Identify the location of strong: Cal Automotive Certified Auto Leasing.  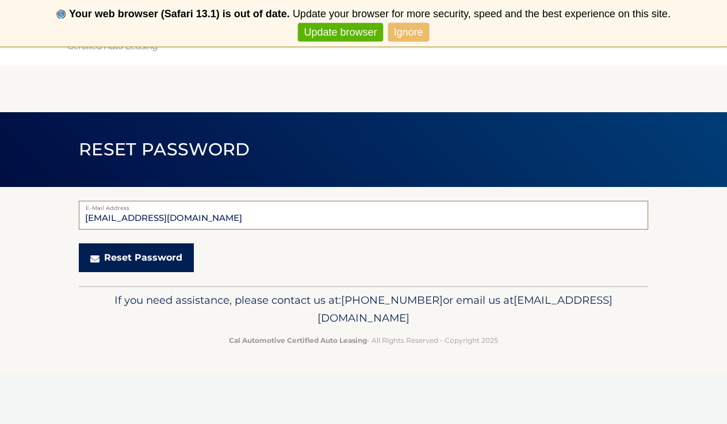
(298, 340).